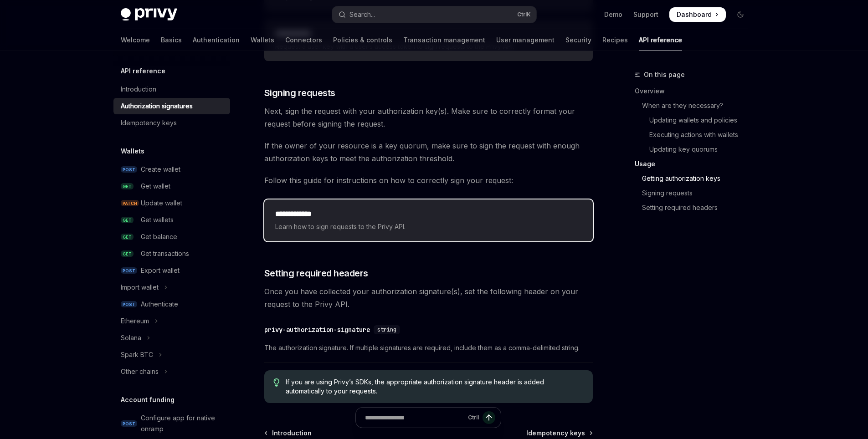 The image size is (868, 439). Describe the element at coordinates (157, 106) in the screenshot. I see `div: Authorization signatures` at that location.